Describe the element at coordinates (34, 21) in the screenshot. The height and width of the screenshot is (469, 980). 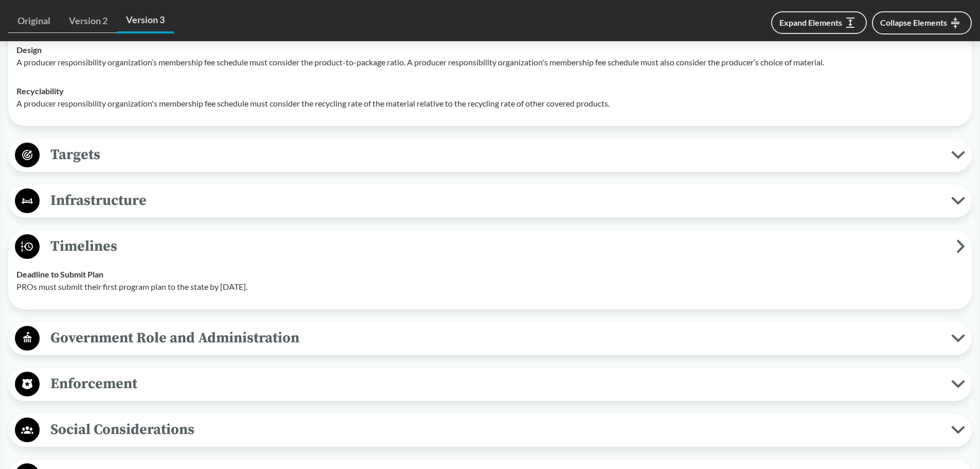
I see `a: Original` at that location.